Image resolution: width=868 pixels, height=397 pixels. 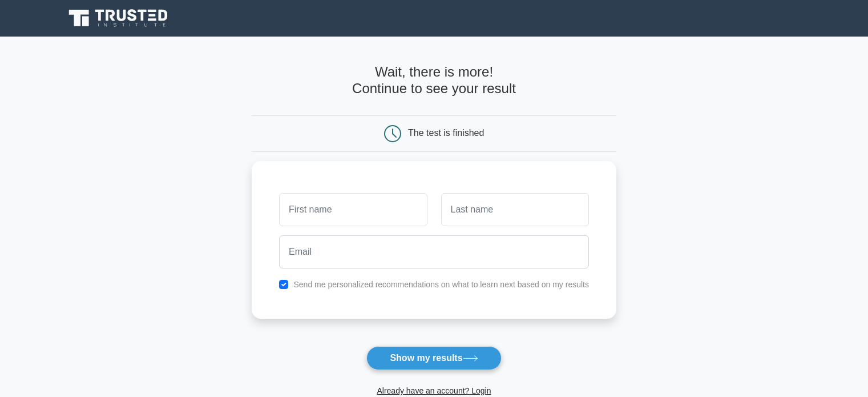 What do you see at coordinates (515, 209) in the screenshot?
I see `input: Last name` at bounding box center [515, 209].